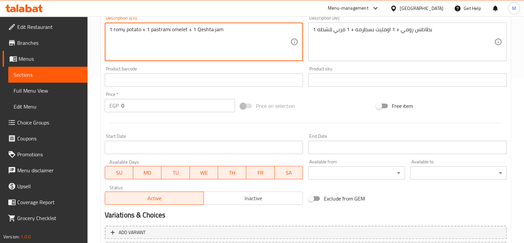 The width and height of the screenshot is (524, 243). I want to click on button: TH, so click(232, 172).